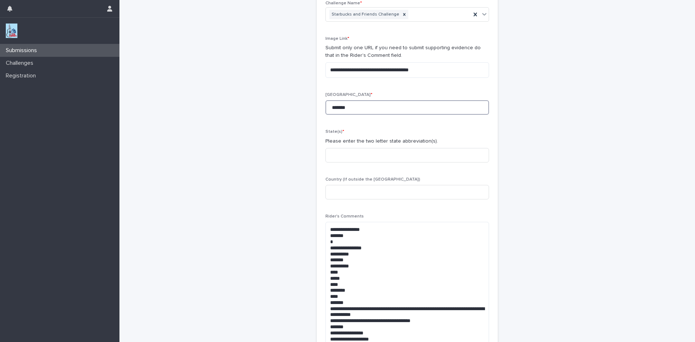  I want to click on p: Registration, so click(22, 76).